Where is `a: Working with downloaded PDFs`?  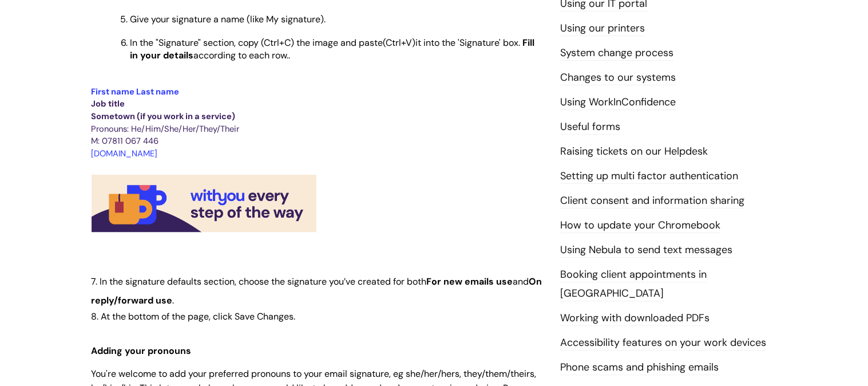
a: Working with downloaded PDFs is located at coordinates (635, 319).